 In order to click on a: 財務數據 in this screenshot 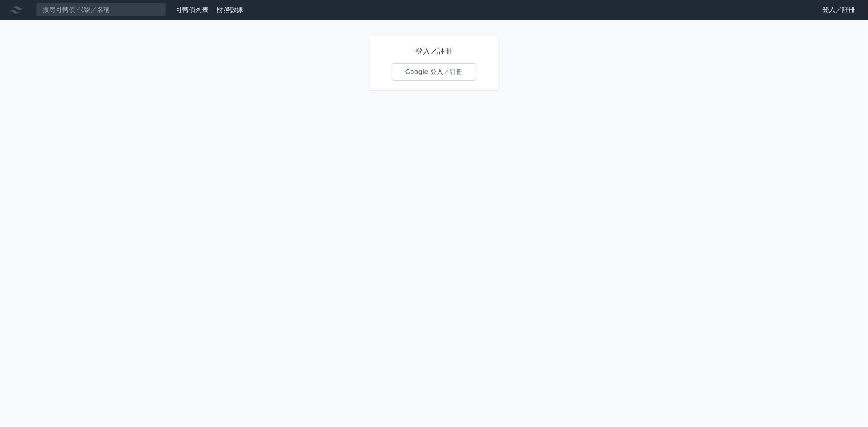, I will do `click(230, 9)`.